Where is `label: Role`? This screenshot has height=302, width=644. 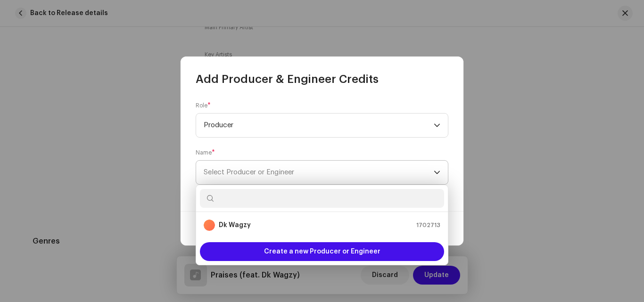 label: Role is located at coordinates (203, 106).